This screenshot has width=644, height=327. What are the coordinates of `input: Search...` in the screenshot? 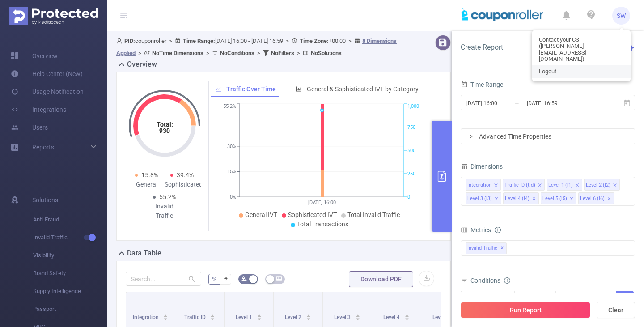 It's located at (163, 279).